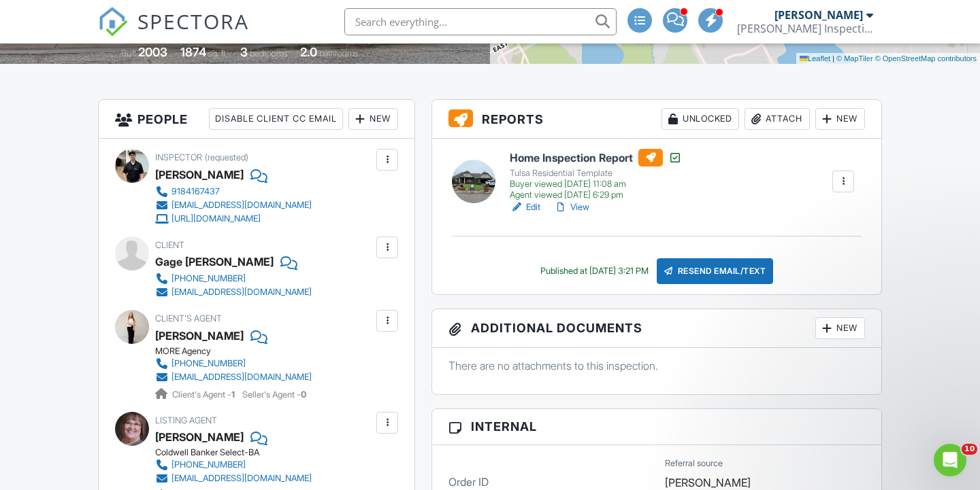  What do you see at coordinates (274, 394) in the screenshot?
I see `span: Seller's Agent -` at bounding box center [274, 394].